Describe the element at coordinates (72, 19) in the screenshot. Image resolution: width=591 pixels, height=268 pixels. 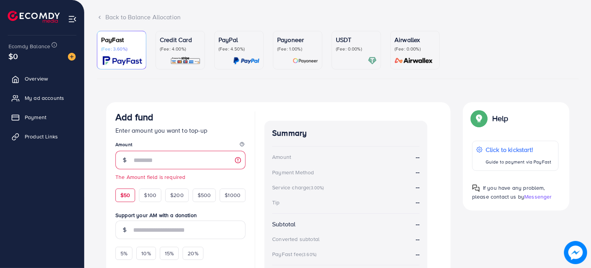
I see `img: menu` at that location.